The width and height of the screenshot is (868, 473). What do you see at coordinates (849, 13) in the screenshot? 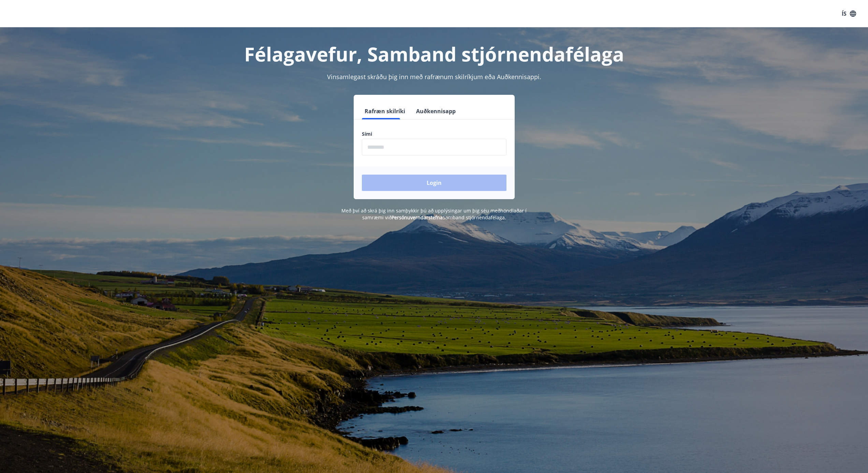
I see `button: ÍS` at bounding box center [849, 13].